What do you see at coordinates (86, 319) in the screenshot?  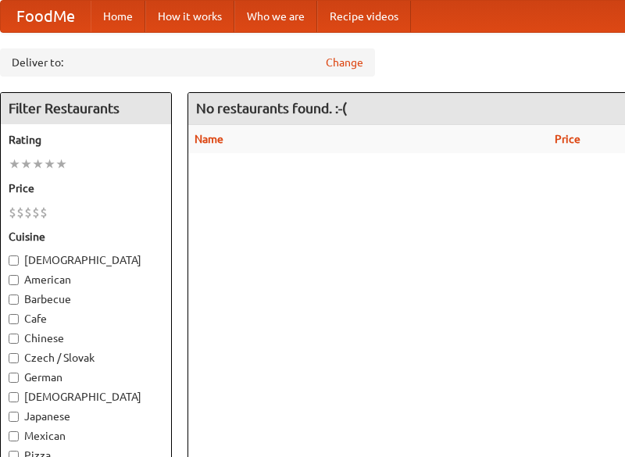 I see `label: Cafe` at bounding box center [86, 319].